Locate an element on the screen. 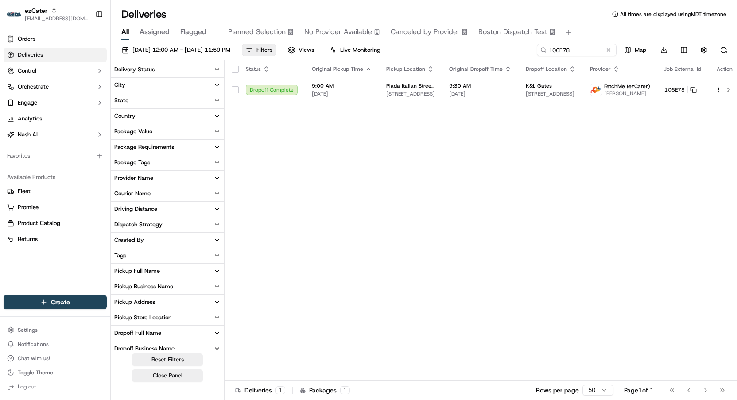 This screenshot has height=400, width=737. div: Package Requirements is located at coordinates (144, 147).